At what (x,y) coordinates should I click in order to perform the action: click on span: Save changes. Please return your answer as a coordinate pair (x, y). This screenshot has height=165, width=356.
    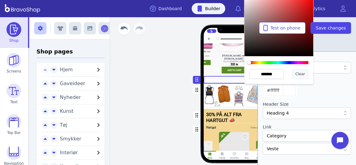
    Looking at the image, I should click on (330, 28).